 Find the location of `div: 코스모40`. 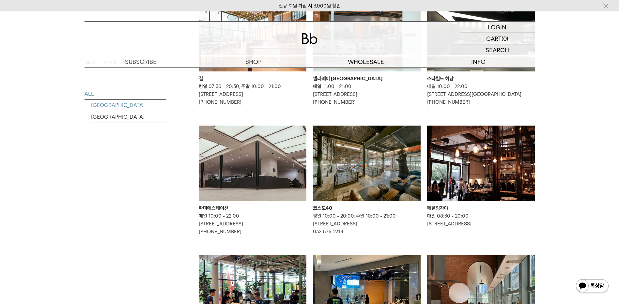

div: 코스모40 is located at coordinates (367, 208).